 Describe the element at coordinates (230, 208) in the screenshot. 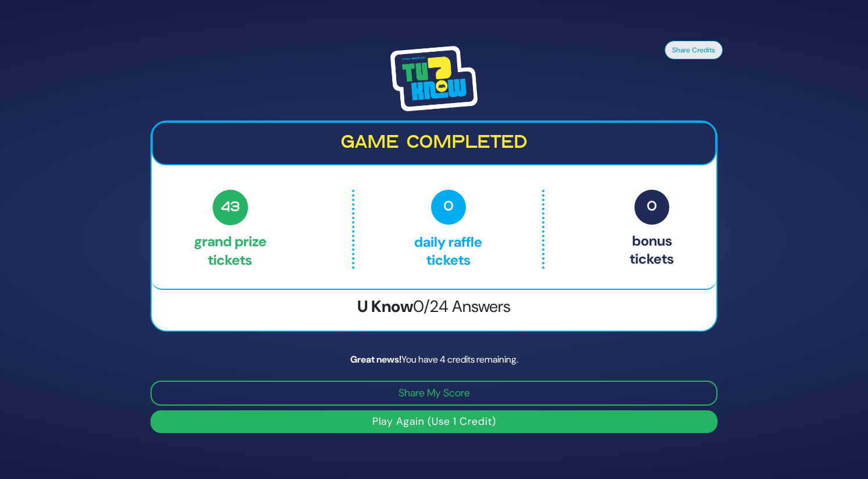

I see `span: 43` at that location.